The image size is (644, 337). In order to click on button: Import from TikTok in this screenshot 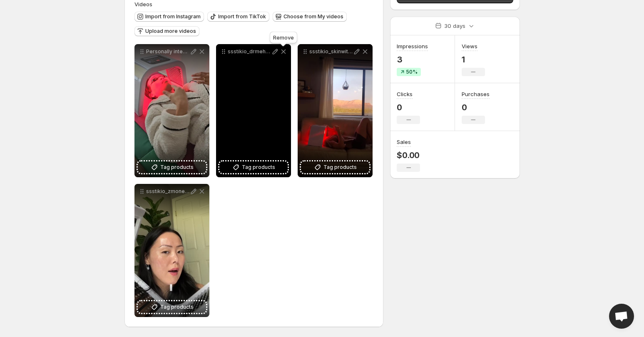, I will do `click(238, 17)`.